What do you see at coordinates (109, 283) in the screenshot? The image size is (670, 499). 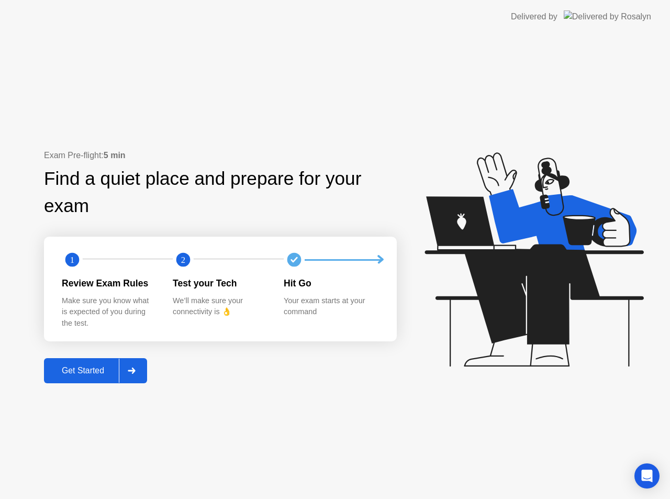 I see `div: Review Exam Rules` at bounding box center [109, 283].